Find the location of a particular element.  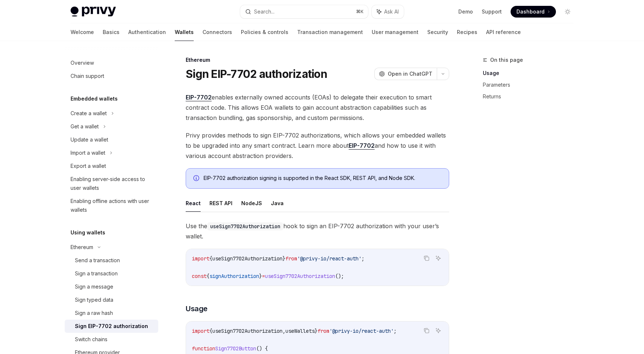

a: Usage is located at coordinates (531, 73).